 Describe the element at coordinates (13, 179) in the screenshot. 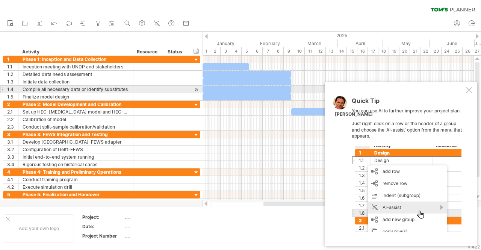

I see `div: 4.1` at that location.